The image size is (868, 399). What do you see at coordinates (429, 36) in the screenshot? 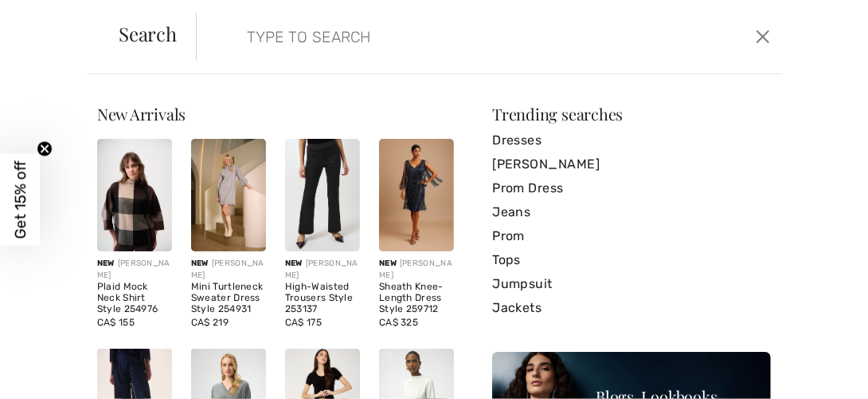
I see `input: TYPE TO SEARCH` at bounding box center [429, 36].